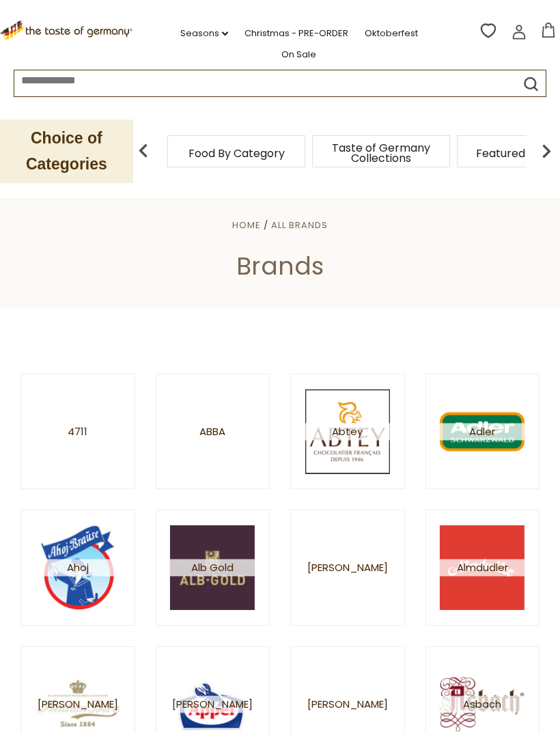  I want to click on a: Christmas - PRE-ORDER, so click(297, 33).